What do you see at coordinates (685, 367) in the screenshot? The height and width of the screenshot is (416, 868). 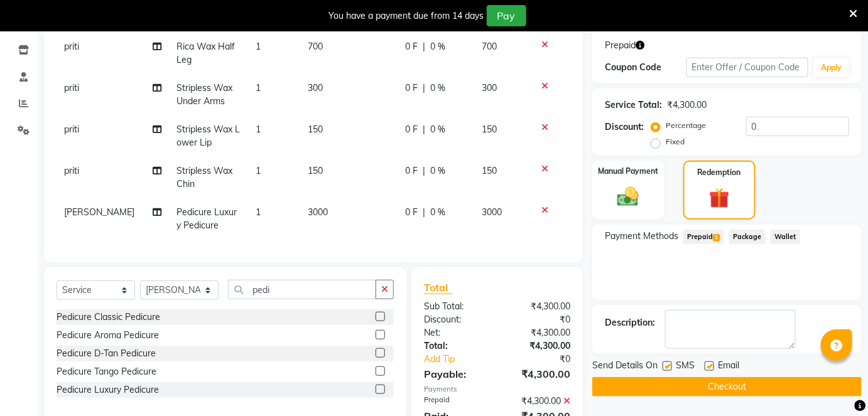 I see `span: SMS` at bounding box center [685, 367].